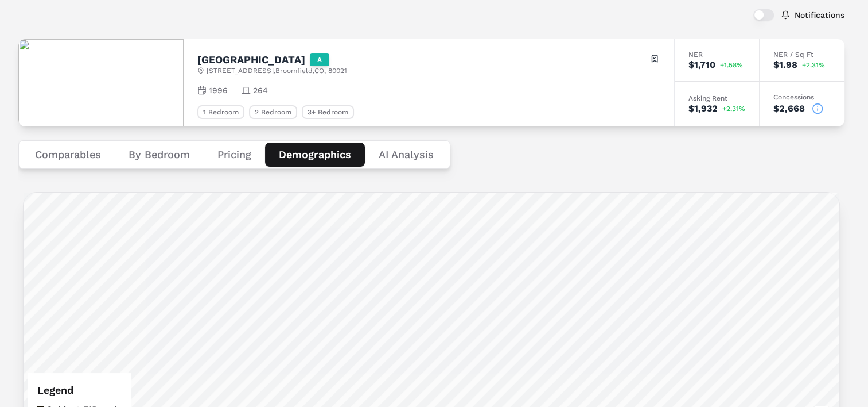 This screenshot has height=407, width=868. Describe the element at coordinates (732, 65) in the screenshot. I see `span: +1.58%` at that location.